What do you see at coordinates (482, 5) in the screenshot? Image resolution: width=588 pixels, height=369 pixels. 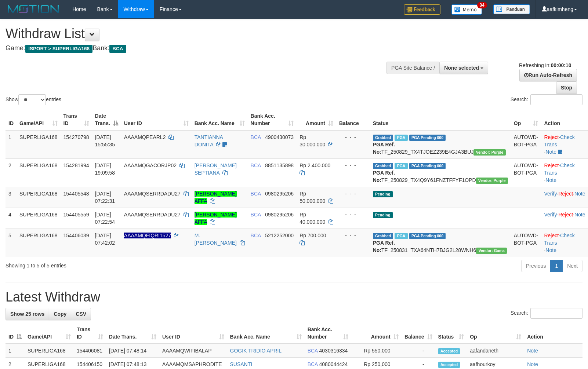 I see `span: 34` at bounding box center [482, 5].